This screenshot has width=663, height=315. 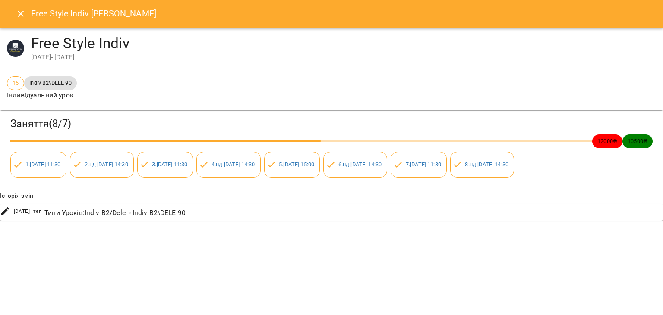 I want to click on span: 10500 ₴, so click(x=637, y=141).